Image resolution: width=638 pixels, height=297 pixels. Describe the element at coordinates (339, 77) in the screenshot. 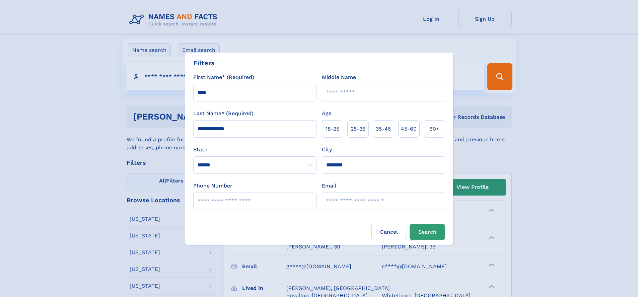

I see `label: Middle Name` at that location.